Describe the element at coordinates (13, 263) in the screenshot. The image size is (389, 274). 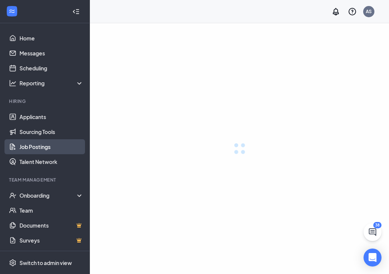
I see `svg: Settings` at that location.